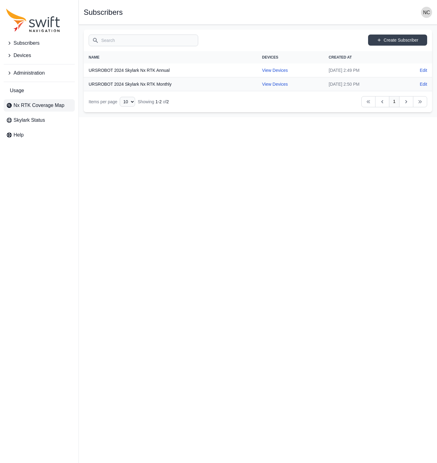 The height and width of the screenshot is (463, 437). I want to click on th: Devices, so click(291, 57).